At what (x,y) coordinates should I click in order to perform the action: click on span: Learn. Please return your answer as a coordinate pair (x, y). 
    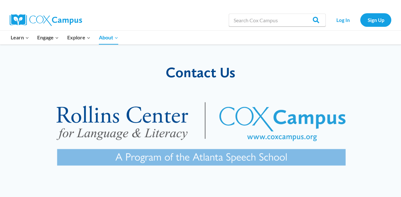
    Looking at the image, I should click on (20, 38).